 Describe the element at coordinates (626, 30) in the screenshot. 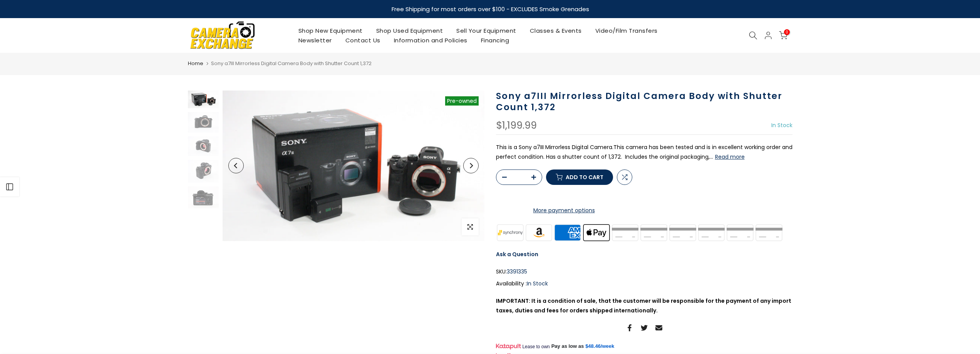

I see `a: Video/Film Transfers` at that location.